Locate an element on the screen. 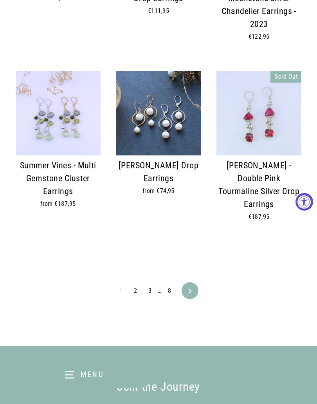  img: Julia - Double Pink Tourmaline Silver Drop Earrings main image | Breathe Autumn Rain Artisan Jewelry is located at coordinates (258, 113).